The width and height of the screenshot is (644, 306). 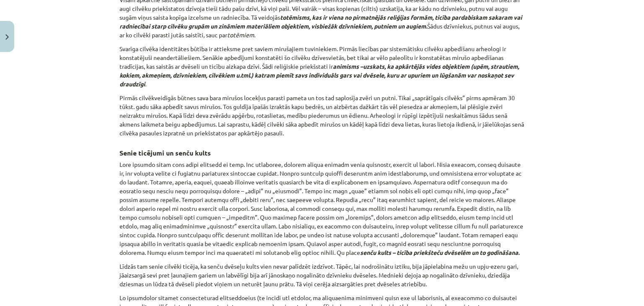 I want to click on i: animisms –, so click(x=348, y=67).